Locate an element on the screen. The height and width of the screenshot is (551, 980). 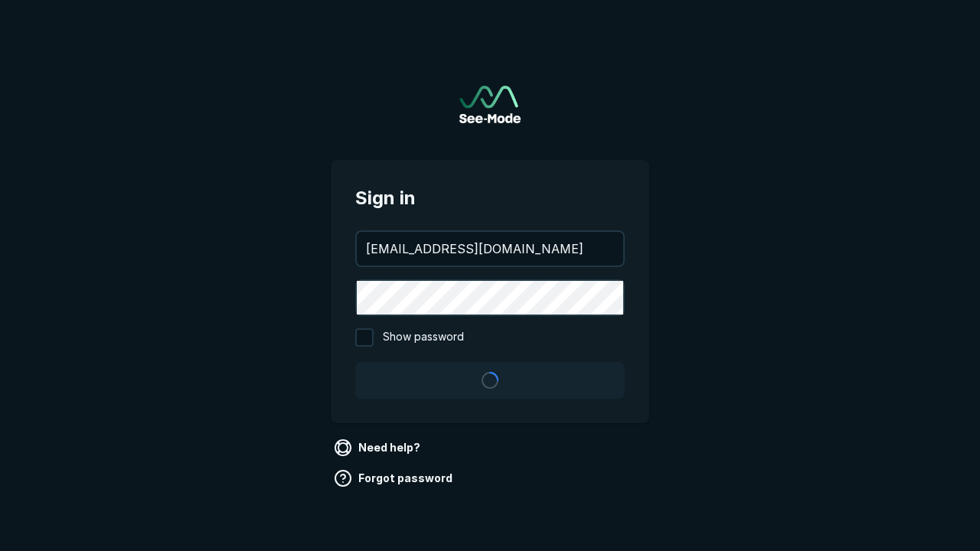
a: Forgot password is located at coordinates (394, 478).